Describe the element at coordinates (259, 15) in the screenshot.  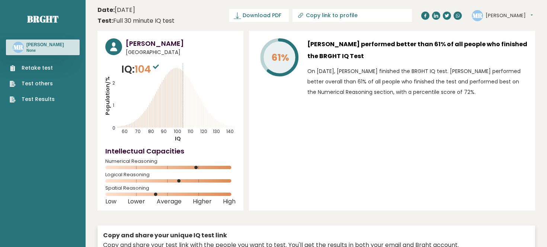
I see `a: Download PDF` at that location.